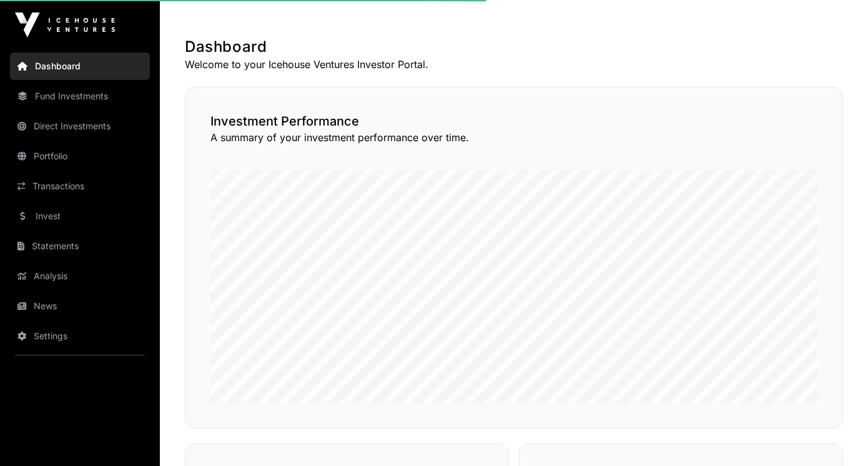 Image resolution: width=868 pixels, height=466 pixels. Describe the element at coordinates (80, 126) in the screenshot. I see `a: Direct Investments` at that location.